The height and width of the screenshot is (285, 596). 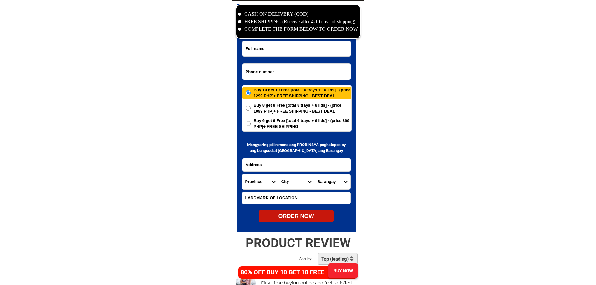 What do you see at coordinates (298, 29) in the screenshot?
I see `li: COMPLETE THE FORM BELOW TO ORDER NOW` at bounding box center [298, 29].